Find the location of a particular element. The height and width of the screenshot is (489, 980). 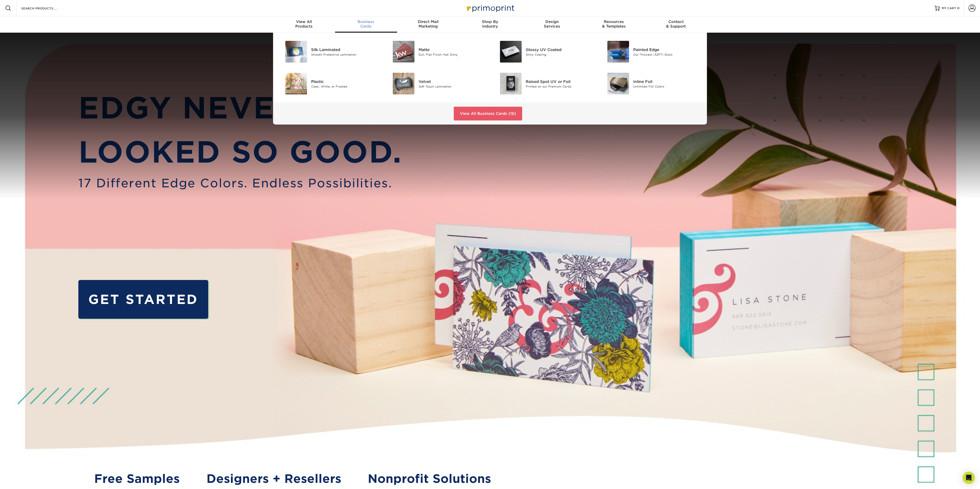

div: Smooth Protective Lamination is located at coordinates (345, 55).